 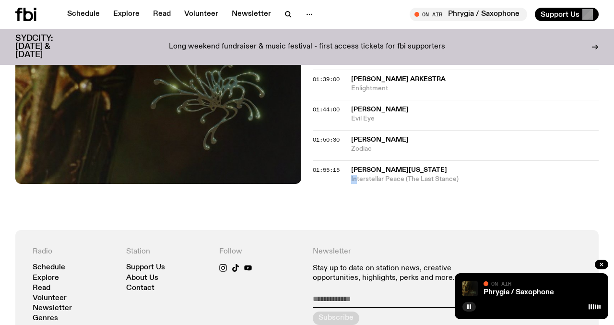 I want to click on span: Support Us, so click(x=560, y=14).